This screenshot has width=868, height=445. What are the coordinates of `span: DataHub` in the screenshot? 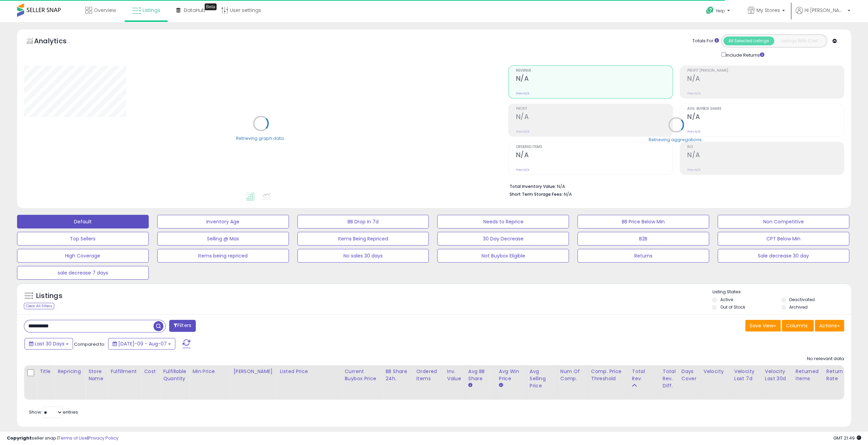 It's located at (195, 10).